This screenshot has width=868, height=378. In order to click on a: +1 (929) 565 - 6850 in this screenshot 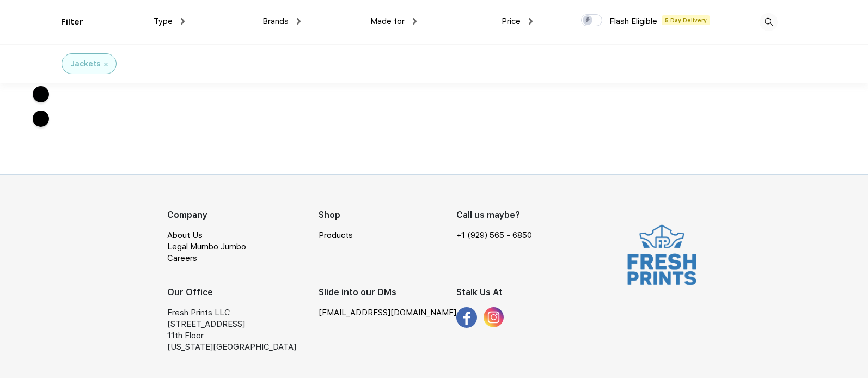, I will do `click(494, 235)`.